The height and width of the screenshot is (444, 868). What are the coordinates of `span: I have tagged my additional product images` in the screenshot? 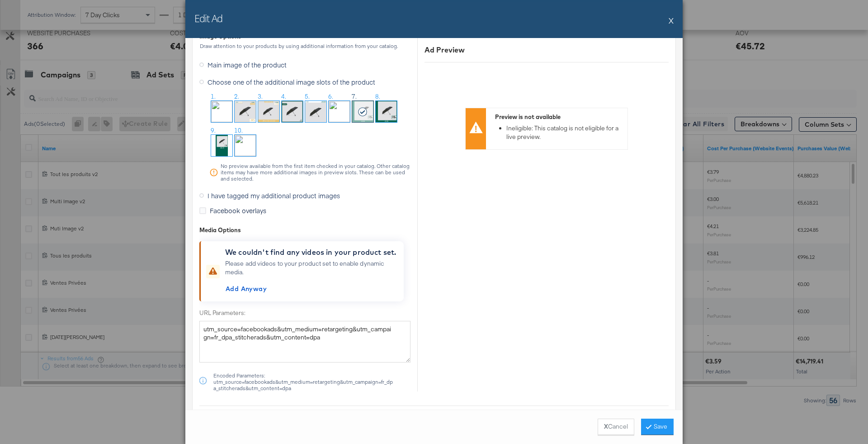 It's located at (273, 195).